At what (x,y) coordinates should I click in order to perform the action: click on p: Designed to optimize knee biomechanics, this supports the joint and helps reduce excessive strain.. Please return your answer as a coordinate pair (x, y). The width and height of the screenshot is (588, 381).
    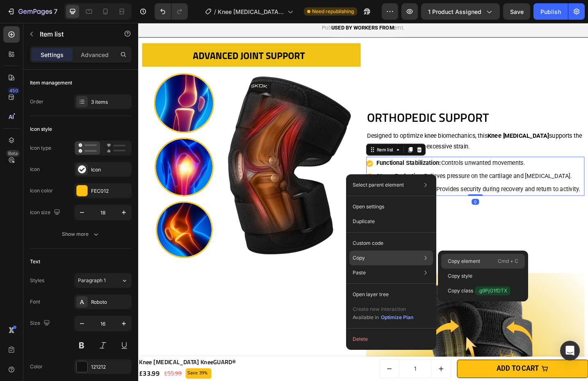
    Looking at the image, I should click on (369, 129).